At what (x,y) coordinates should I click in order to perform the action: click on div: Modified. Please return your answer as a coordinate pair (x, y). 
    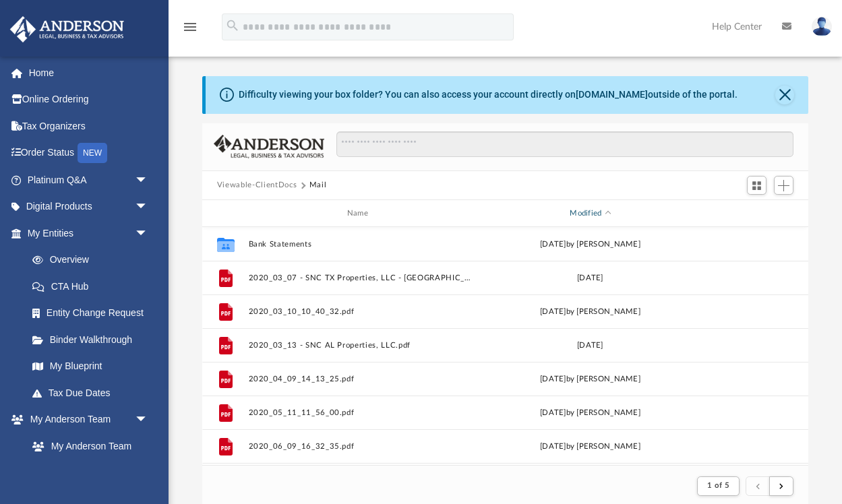
    Looking at the image, I should click on (590, 214).